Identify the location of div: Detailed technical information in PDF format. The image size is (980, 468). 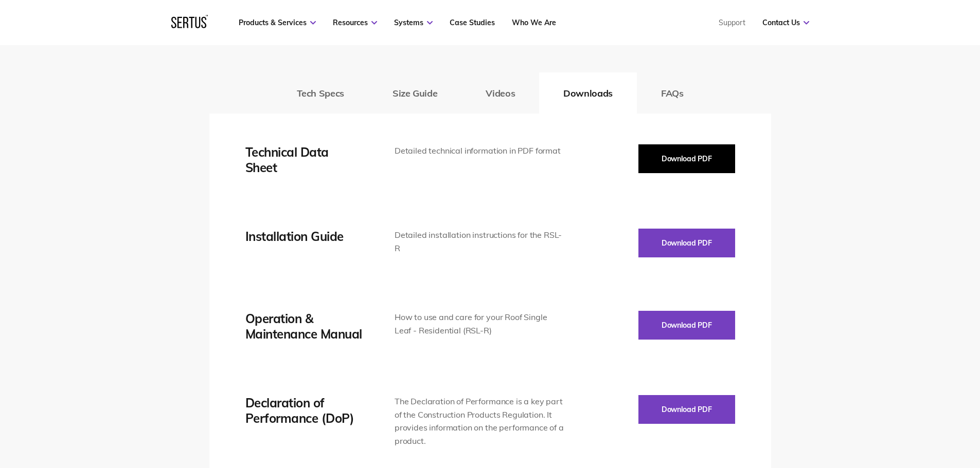
(479, 151).